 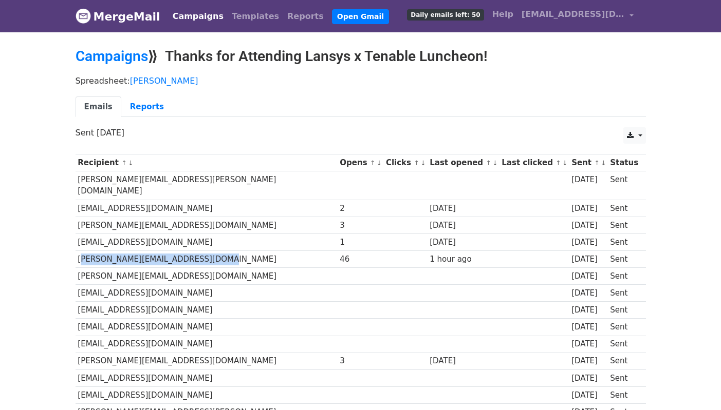 What do you see at coordinates (361, 57) in the screenshot?
I see `h2: ⟫ Thanks for Attending Lansys x Tenable Luncheon!` at bounding box center [361, 57].